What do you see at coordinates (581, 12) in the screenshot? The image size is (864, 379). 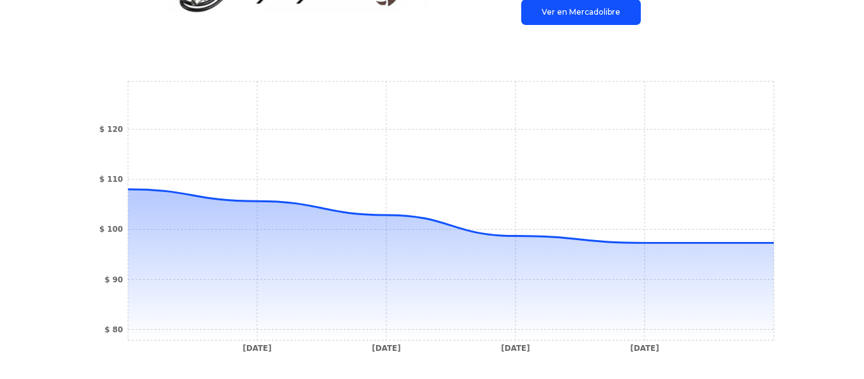 I see `font: Ver en Mercadolibre` at bounding box center [581, 12].